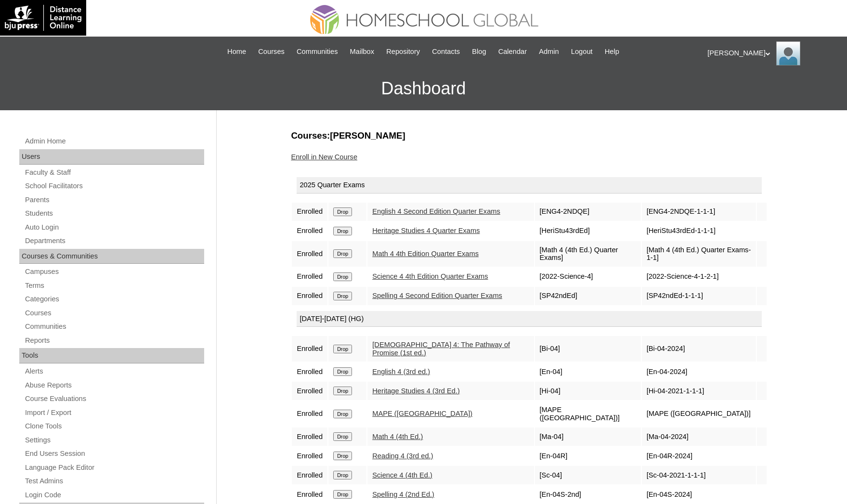 This screenshot has height=504, width=847. What do you see at coordinates (403, 495) in the screenshot?
I see `a: Spelling 4 (2nd Ed.)` at bounding box center [403, 495].